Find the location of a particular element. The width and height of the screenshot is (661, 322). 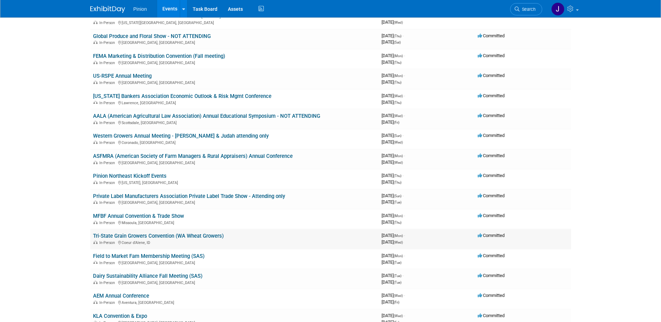

a: ASFMRA (American Society of Farm Managers & Rural Appraisers) Annual Conference is located at coordinates (193, 156).